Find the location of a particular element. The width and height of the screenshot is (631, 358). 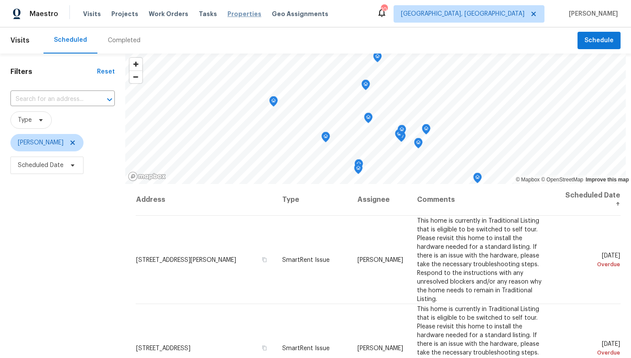

span: Properties is located at coordinates (244, 14).